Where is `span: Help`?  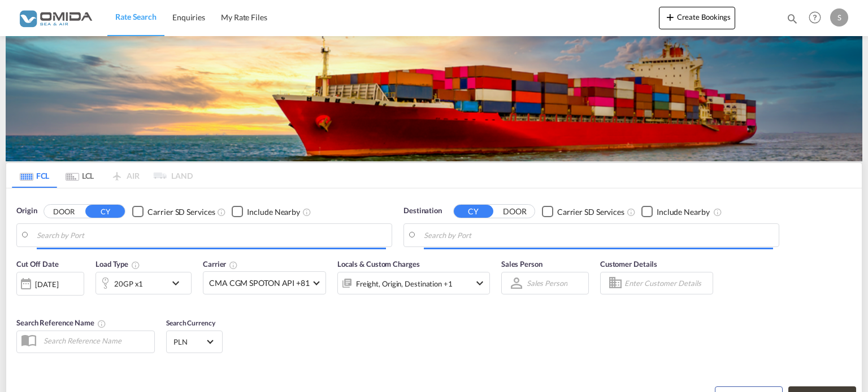
span: Help is located at coordinates (815, 18).